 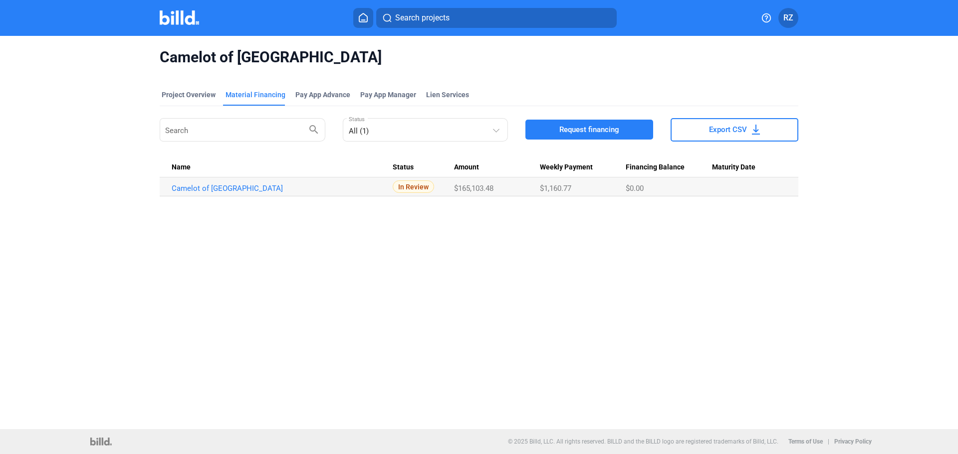 What do you see at coordinates (566, 168) in the screenshot?
I see `span: Weekly Payment` at bounding box center [566, 168].